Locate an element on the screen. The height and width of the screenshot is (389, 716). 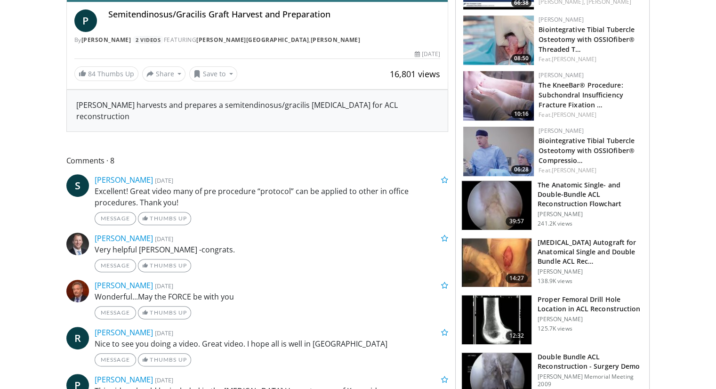
a: 84 Thumbs Up is located at coordinates (106, 73).